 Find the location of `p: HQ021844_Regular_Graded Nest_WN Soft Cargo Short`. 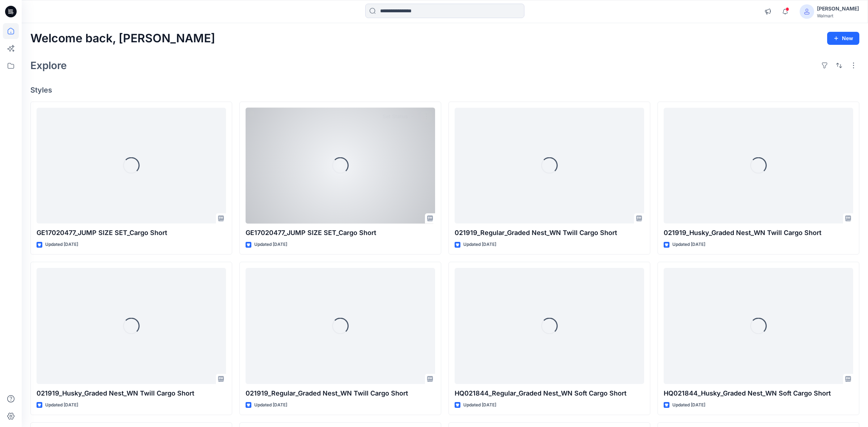

p: HQ021844_Regular_Graded Nest_WN Soft Cargo Short is located at coordinates (549, 393).